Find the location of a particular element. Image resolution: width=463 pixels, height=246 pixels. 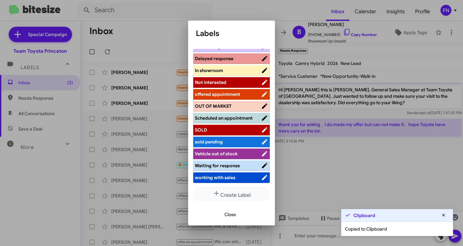

span: OUT OF MARKET is located at coordinates (213, 106).